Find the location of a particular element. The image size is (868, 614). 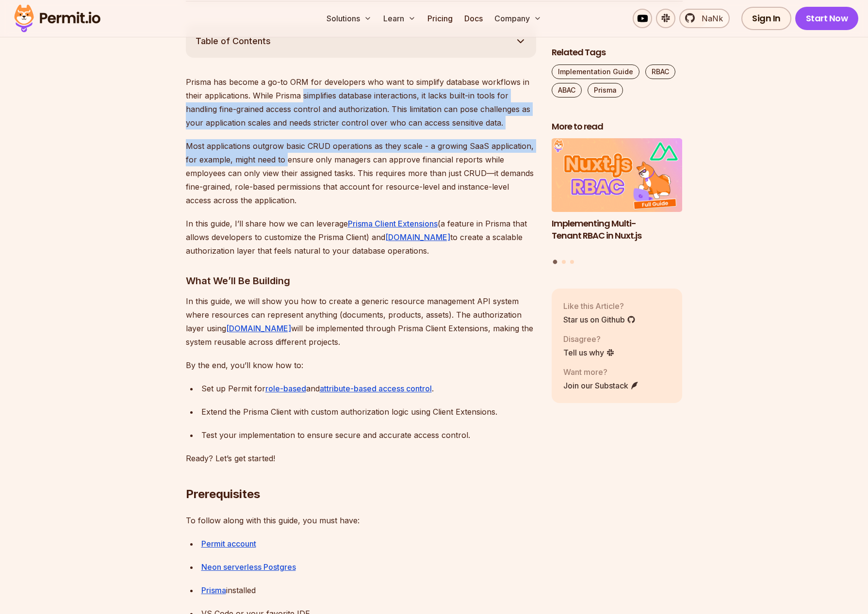

h3: What We’ll Be Building is located at coordinates (361, 281).